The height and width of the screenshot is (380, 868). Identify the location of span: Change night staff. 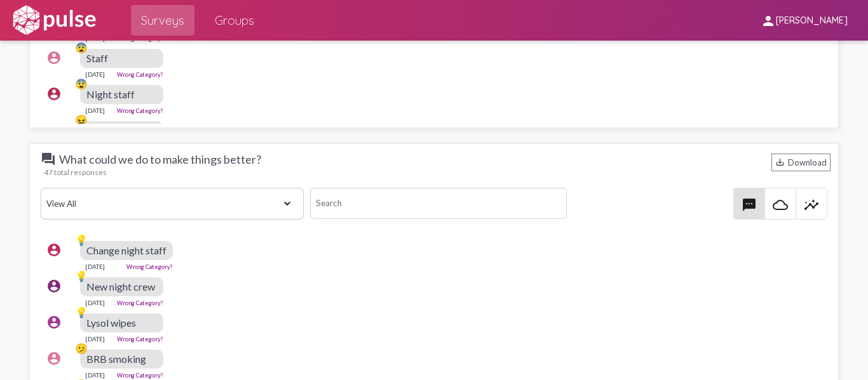
(126, 250).